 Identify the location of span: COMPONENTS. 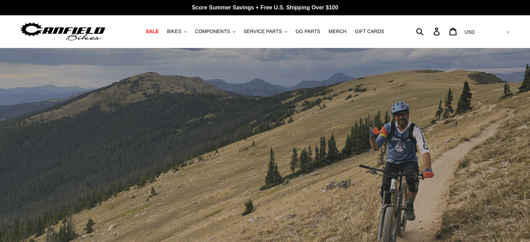
(212, 31).